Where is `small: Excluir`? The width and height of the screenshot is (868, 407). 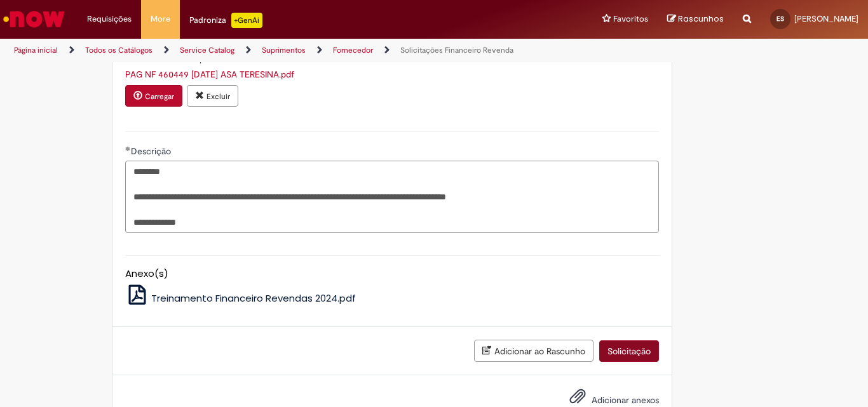
small: Excluir is located at coordinates (218, 96).